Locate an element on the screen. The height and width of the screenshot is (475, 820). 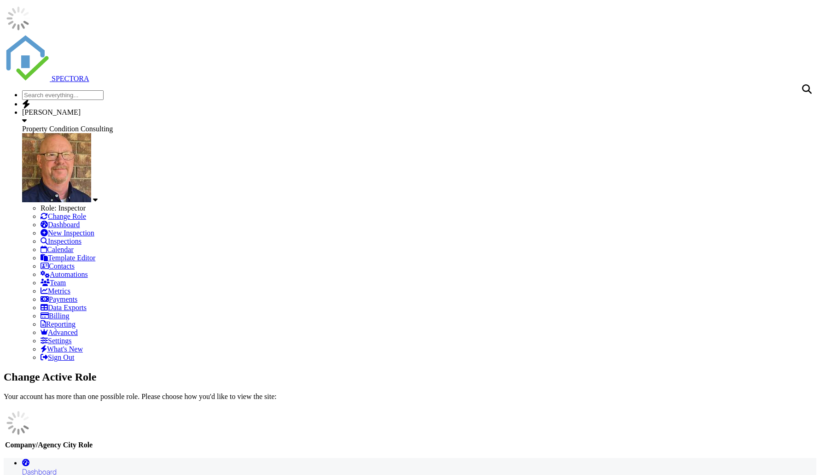
div: Property Condition Consulting is located at coordinates (419, 129).